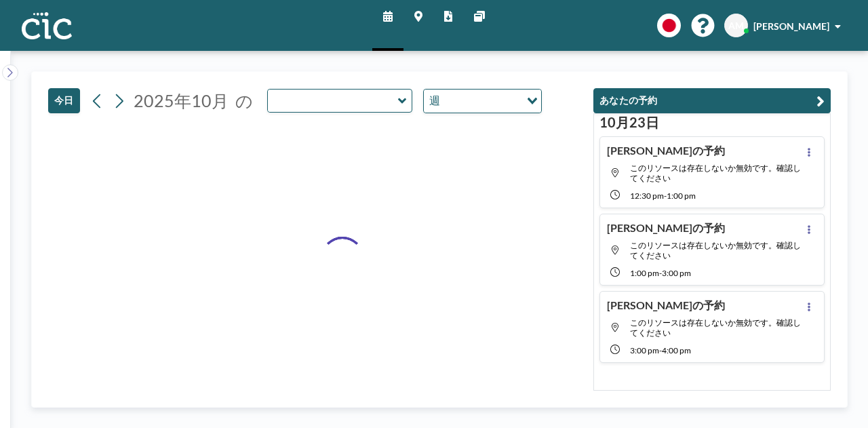  Describe the element at coordinates (434, 101) in the screenshot. I see `span: 週` at that location.